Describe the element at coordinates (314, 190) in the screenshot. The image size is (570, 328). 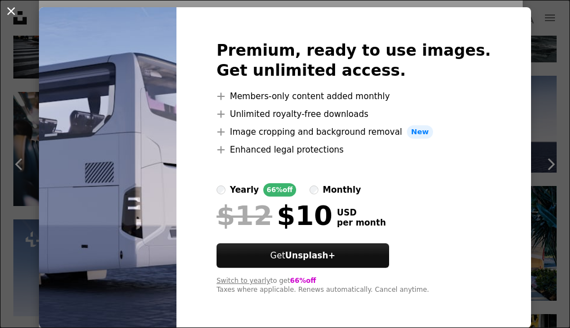
I see `input: monthly` at that location.